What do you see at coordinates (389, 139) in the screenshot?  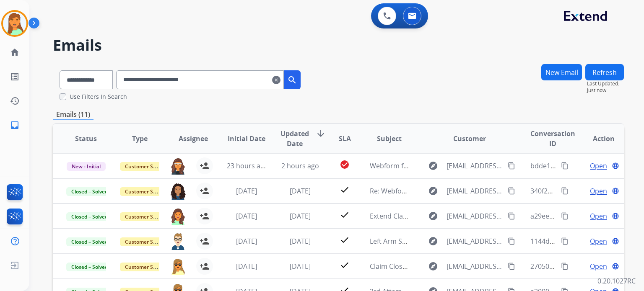 I see `span: Subject` at bounding box center [389, 139].